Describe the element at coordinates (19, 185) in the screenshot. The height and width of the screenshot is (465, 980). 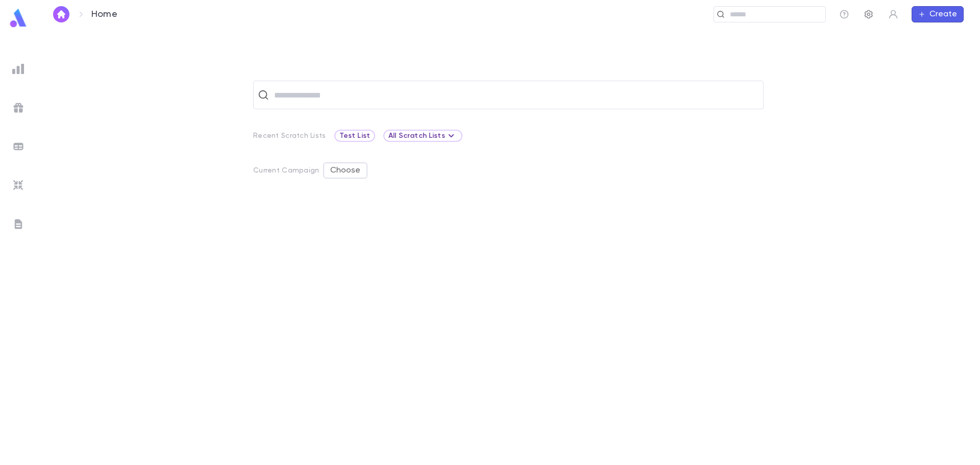
I see `img: imports_grey.530a8a0e642e233f2baf0ef88e8c9fcb.svg` at that location.